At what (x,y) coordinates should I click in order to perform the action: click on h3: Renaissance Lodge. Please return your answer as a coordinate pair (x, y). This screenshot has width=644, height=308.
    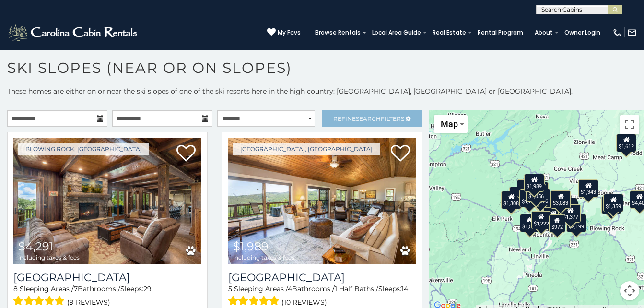
    Looking at the image, I should click on (107, 277).